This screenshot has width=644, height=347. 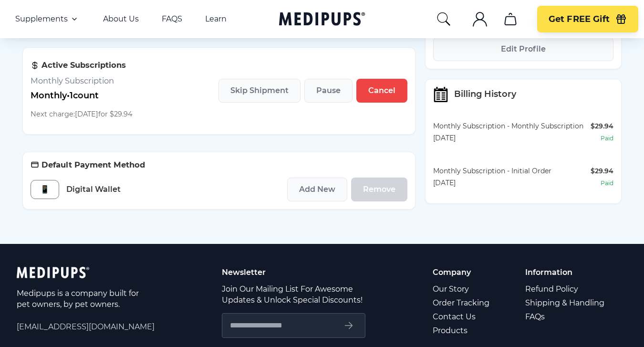 What do you see at coordinates (293, 272) in the screenshot?
I see `p: Newsletter` at bounding box center [293, 272].